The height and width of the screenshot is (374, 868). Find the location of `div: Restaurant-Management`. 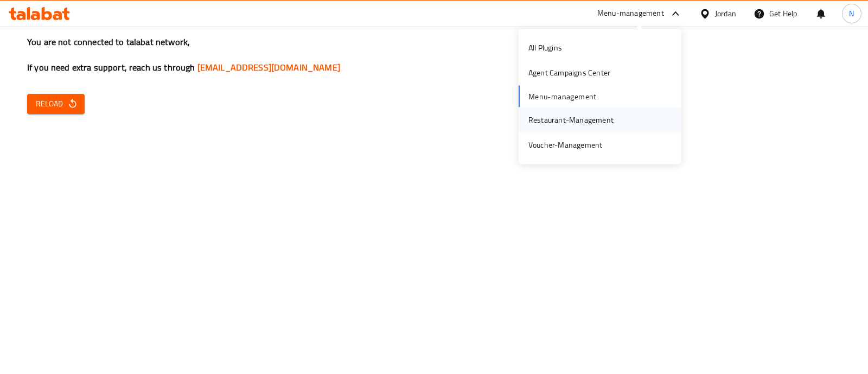

div: Restaurant-Management is located at coordinates (571, 119).